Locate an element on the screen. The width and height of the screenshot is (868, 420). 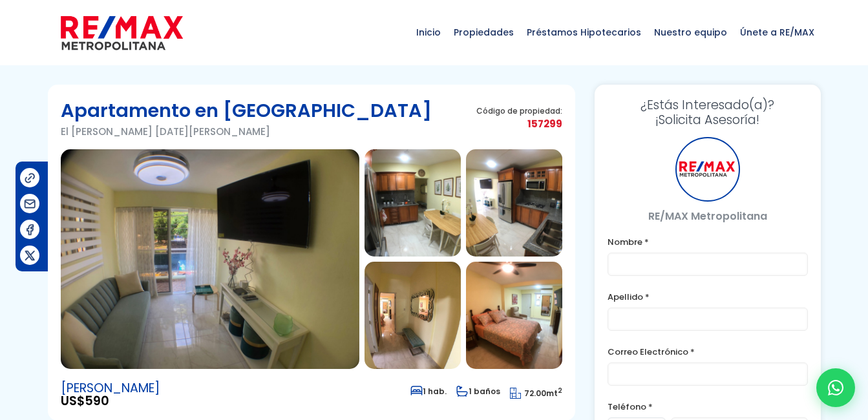
span: Propiedades is located at coordinates (484, 32).